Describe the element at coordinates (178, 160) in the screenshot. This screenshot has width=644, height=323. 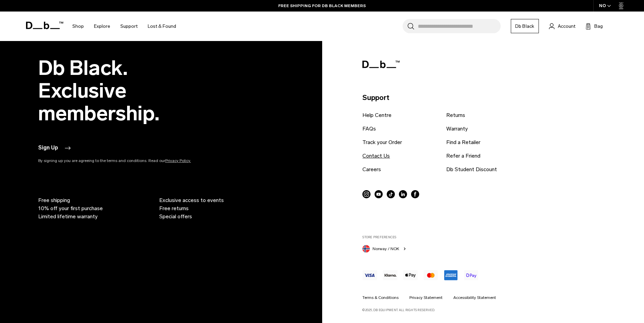
I see `a: Privacy Policy.` at that location.